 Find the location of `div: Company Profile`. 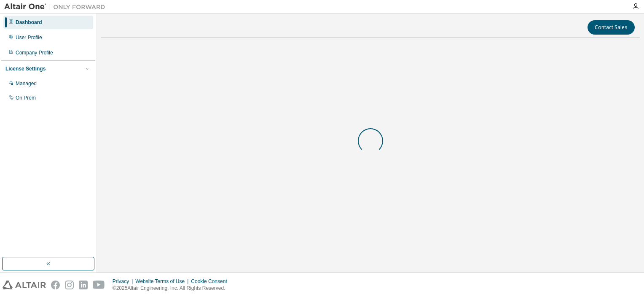

div: Company Profile is located at coordinates (34, 53).